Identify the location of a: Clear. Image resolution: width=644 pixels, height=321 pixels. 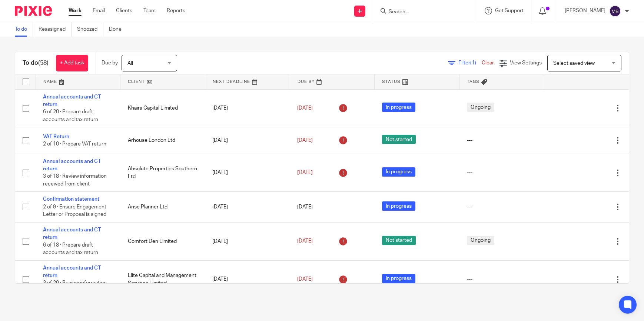
(488, 63).